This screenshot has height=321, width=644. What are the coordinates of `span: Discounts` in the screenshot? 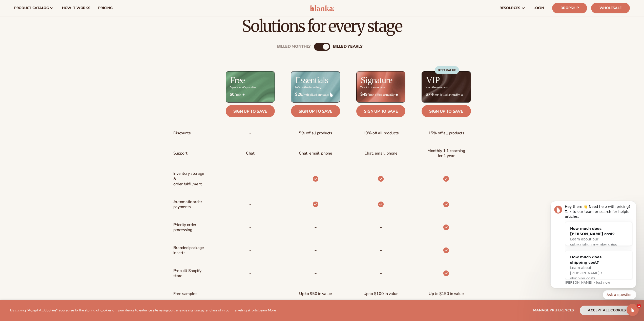 It's located at (182, 133).